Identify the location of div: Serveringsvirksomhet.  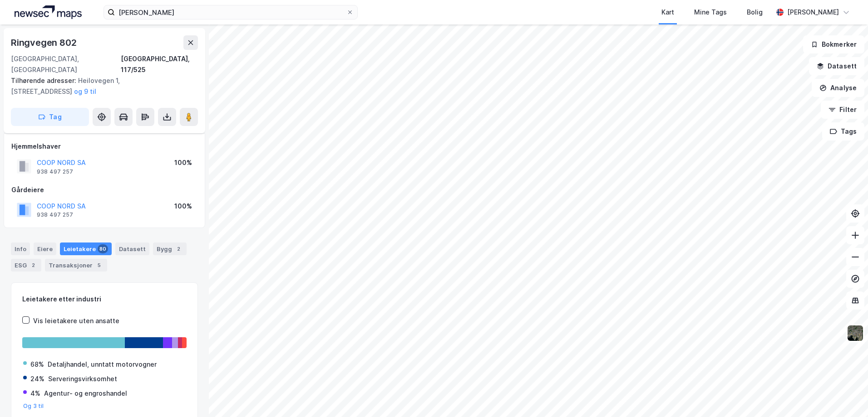
(83, 379).